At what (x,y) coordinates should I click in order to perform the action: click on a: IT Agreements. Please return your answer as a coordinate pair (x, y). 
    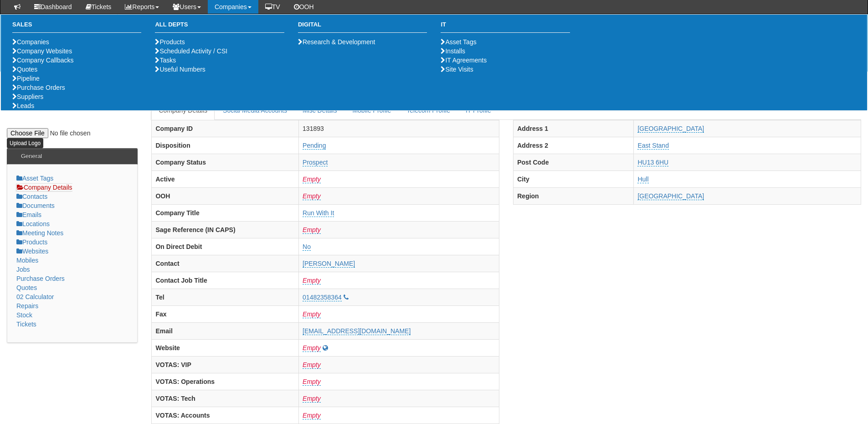
    Looking at the image, I should click on (463, 60).